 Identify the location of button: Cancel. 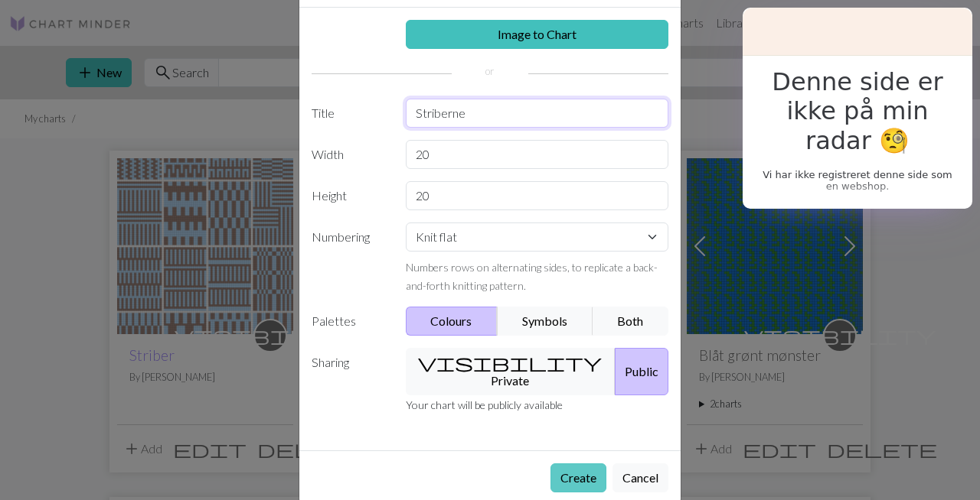
(641, 478).